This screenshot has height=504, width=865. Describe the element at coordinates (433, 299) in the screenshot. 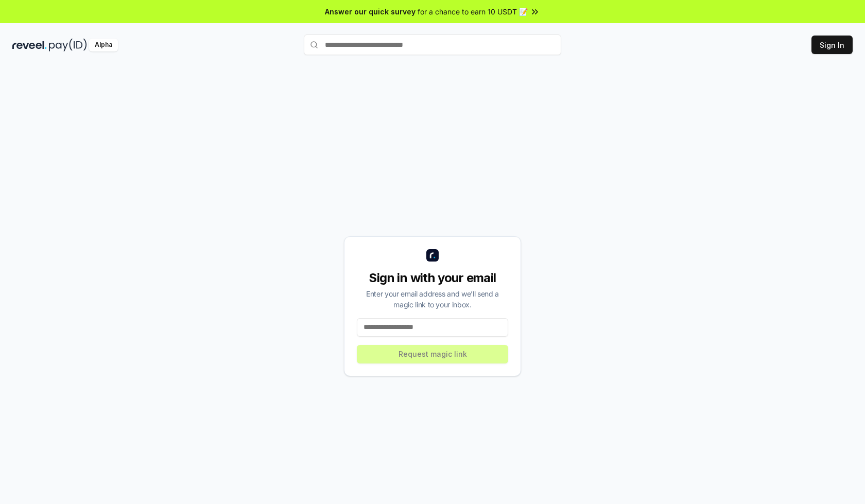

I see `div: Enter your email address and we’ll send a magic link to your inbox.` at that location.